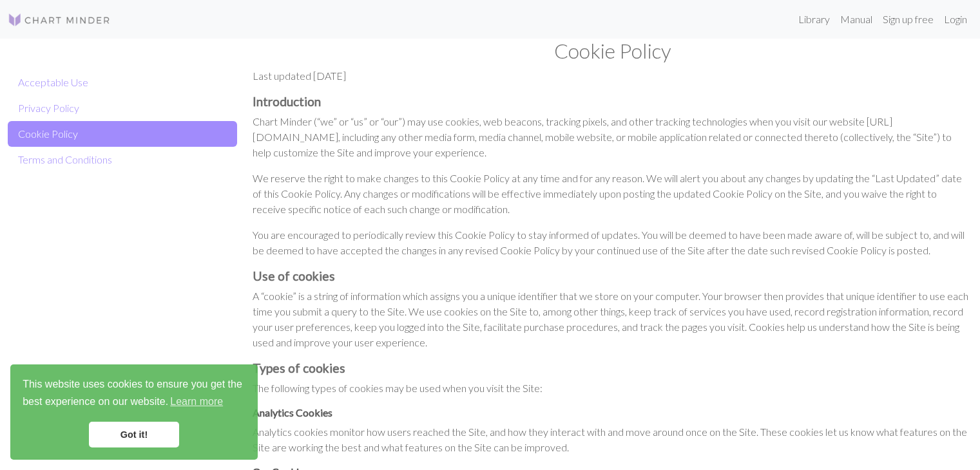 This screenshot has width=980, height=470. What do you see at coordinates (123, 83) in the screenshot?
I see `a: Acceptable Use` at bounding box center [123, 83].